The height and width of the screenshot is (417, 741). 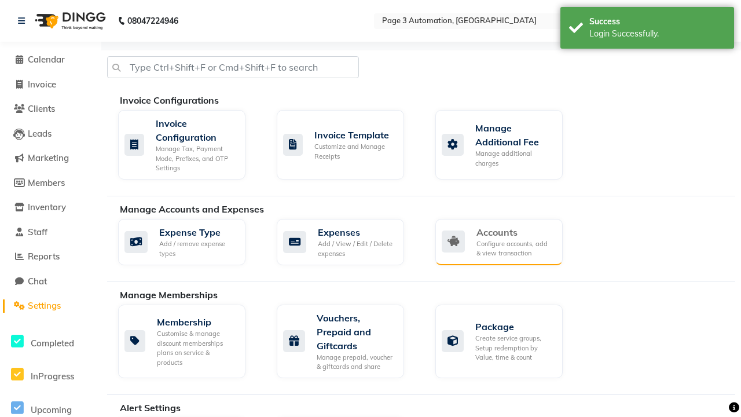 I want to click on a: Invoice ConfigurationManage Tax, Payment Mode, Prefixes, and OTP Settings, so click(x=189, y=145).